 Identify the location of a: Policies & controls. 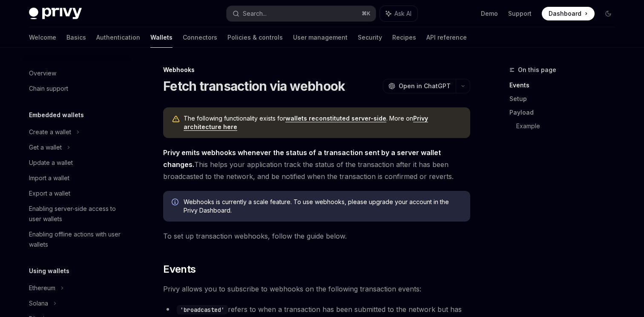
(255, 37).